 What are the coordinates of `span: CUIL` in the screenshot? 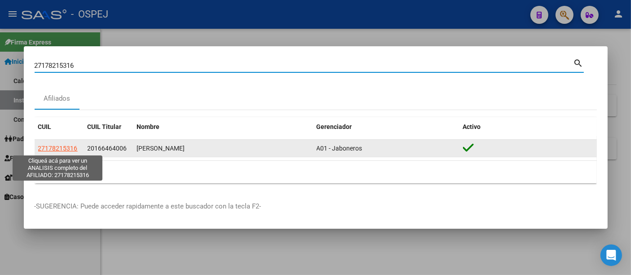 It's located at (45, 127).